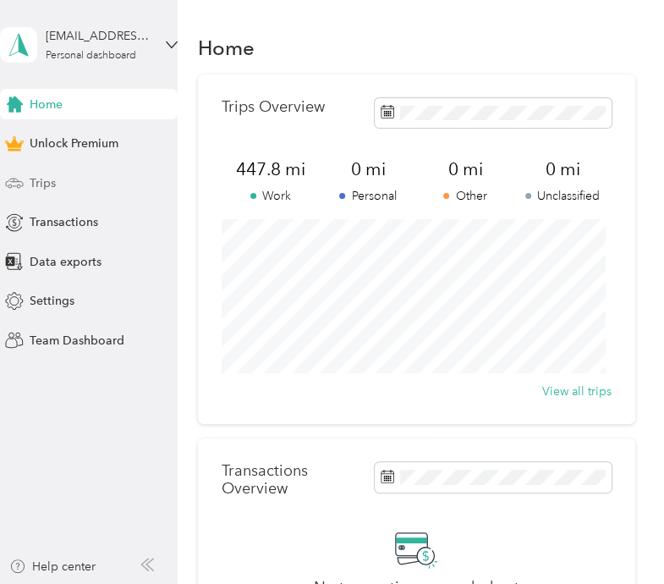 The image size is (664, 584). What do you see at coordinates (273, 107) in the screenshot?
I see `p: Trips Overview` at bounding box center [273, 107].